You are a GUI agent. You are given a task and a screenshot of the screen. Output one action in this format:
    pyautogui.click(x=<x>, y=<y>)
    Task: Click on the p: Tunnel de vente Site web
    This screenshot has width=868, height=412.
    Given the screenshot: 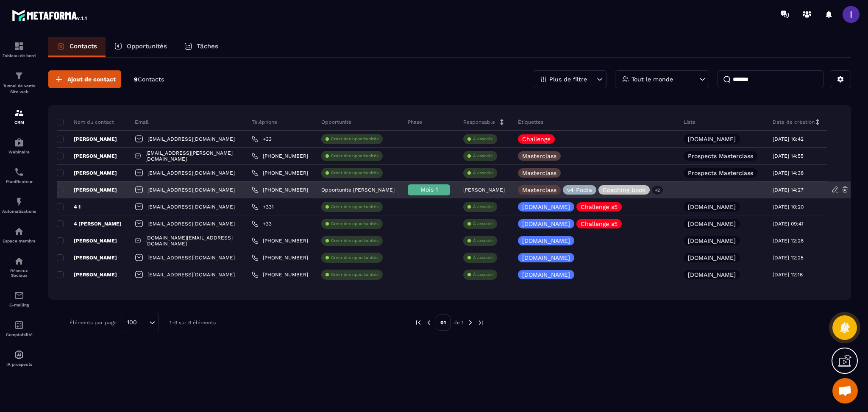 What is the action you would take?
    pyautogui.click(x=19, y=89)
    